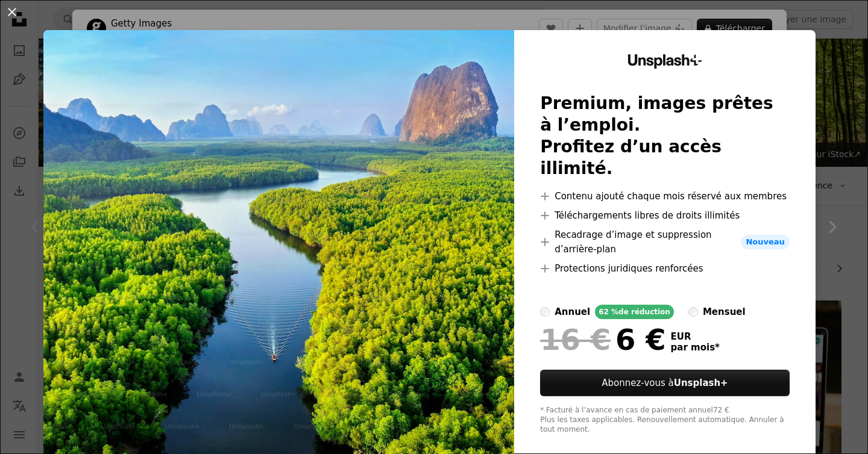 This screenshot has width=868, height=454. I want to click on div: mensuel, so click(724, 312).